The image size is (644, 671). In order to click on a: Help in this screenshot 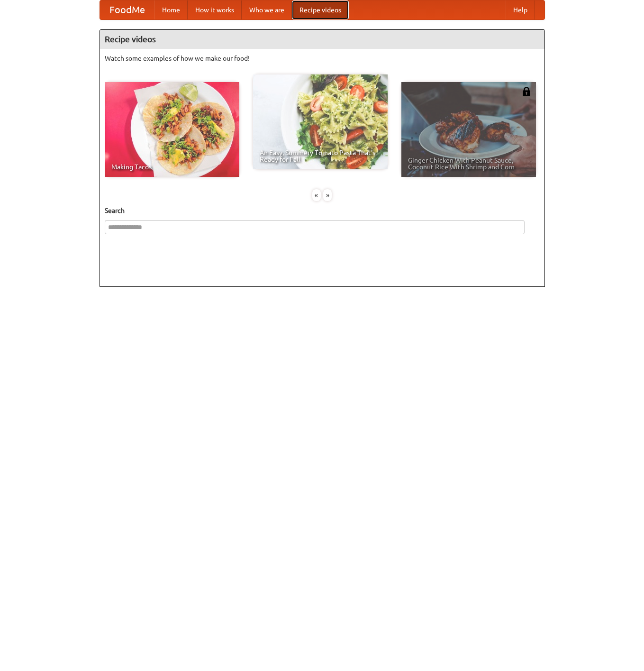, I will do `click(521, 10)`.